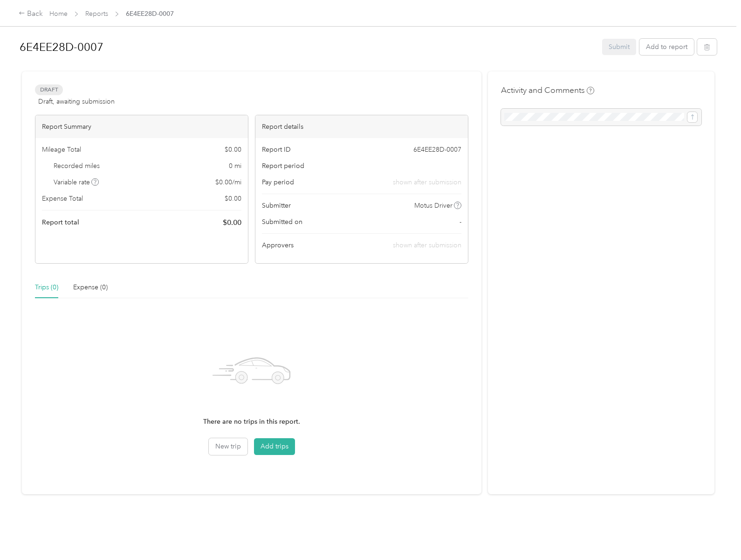  What do you see at coordinates (433, 205) in the screenshot?
I see `span: Motus Driver` at bounding box center [433, 205].